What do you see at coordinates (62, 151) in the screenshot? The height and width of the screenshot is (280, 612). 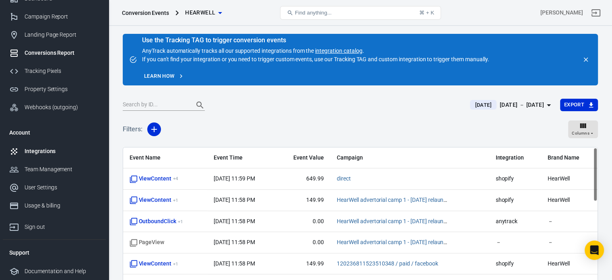 I see `div: Integrations` at bounding box center [62, 151].